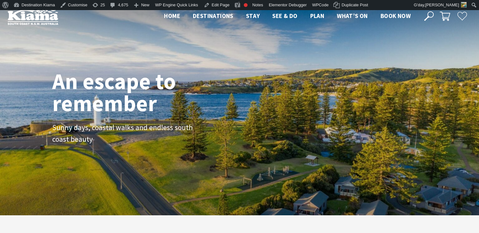  What do you see at coordinates (253, 16) in the screenshot?
I see `span: Stay` at bounding box center [253, 16].